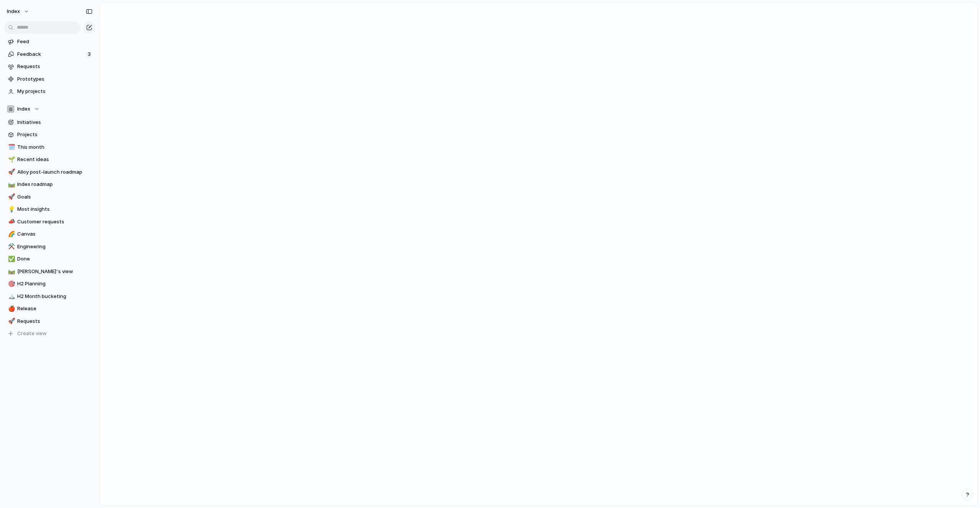  Describe the element at coordinates (55, 91) in the screenshot. I see `span: My projects` at that location.